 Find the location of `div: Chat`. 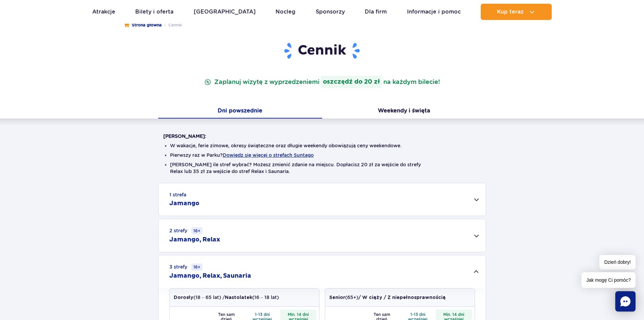

div: Chat is located at coordinates (626, 302).